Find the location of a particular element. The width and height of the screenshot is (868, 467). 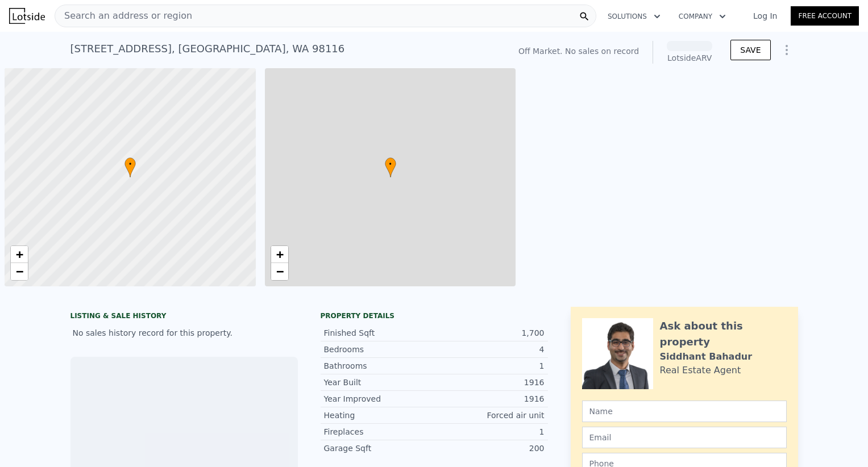

button: Show Options is located at coordinates (787, 50).